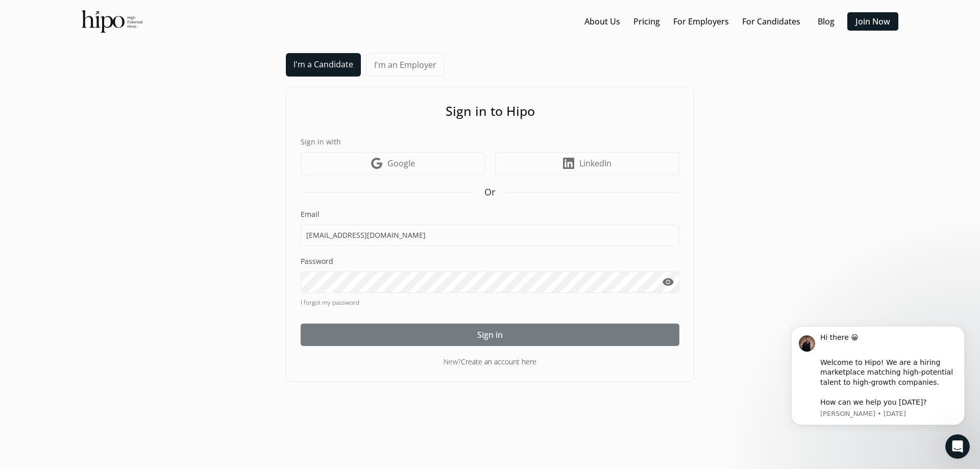  What do you see at coordinates (596, 163) in the screenshot?
I see `span: LinkedIn` at bounding box center [596, 163].